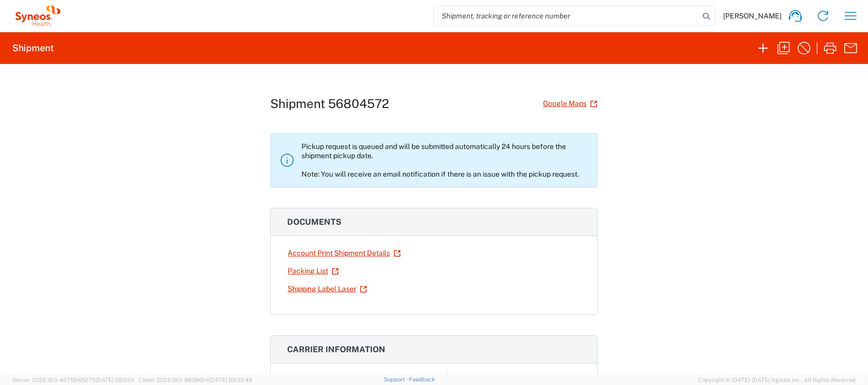  I want to click on input: Shipment, tracking or reference number, so click(567, 16).